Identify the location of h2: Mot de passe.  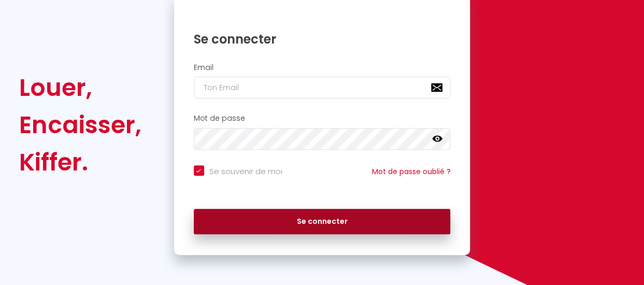
(323, 118).